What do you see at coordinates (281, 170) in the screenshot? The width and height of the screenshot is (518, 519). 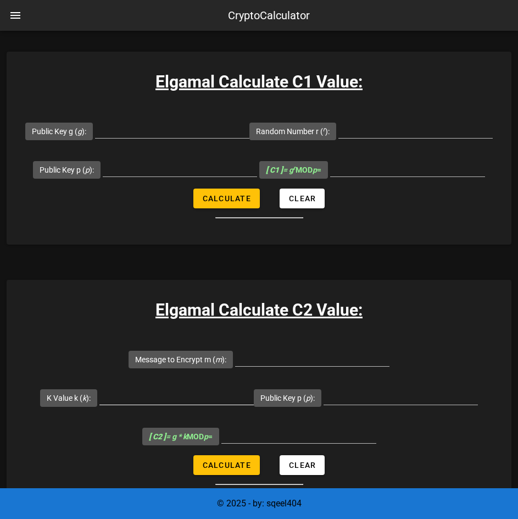 I see `i: = g` at bounding box center [281, 170].